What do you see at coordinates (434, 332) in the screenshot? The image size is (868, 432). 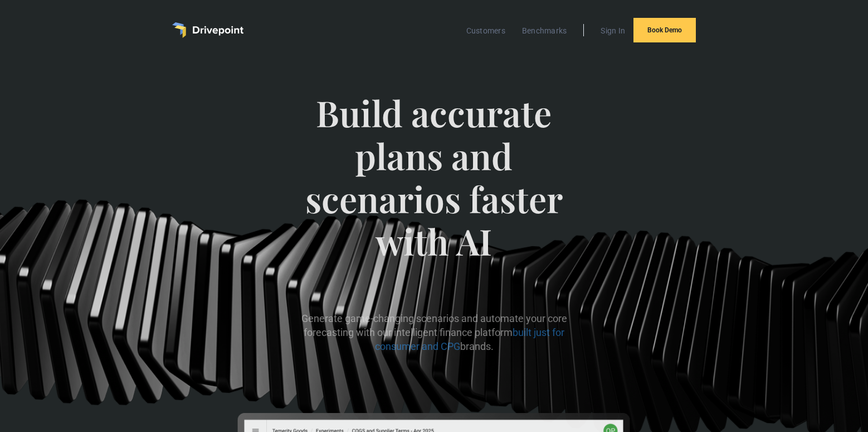 I see `p: Generate game-changing scenarios and automate your core forecasting with our intelligent finance ...` at bounding box center [434, 332].